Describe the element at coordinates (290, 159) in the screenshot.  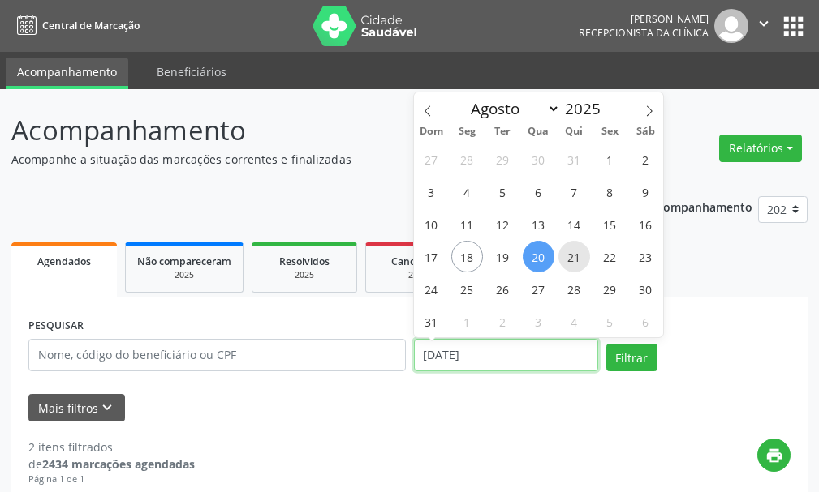
I see `p: Acompanhe a situação das marcações correntes e finalizadas` at that location.